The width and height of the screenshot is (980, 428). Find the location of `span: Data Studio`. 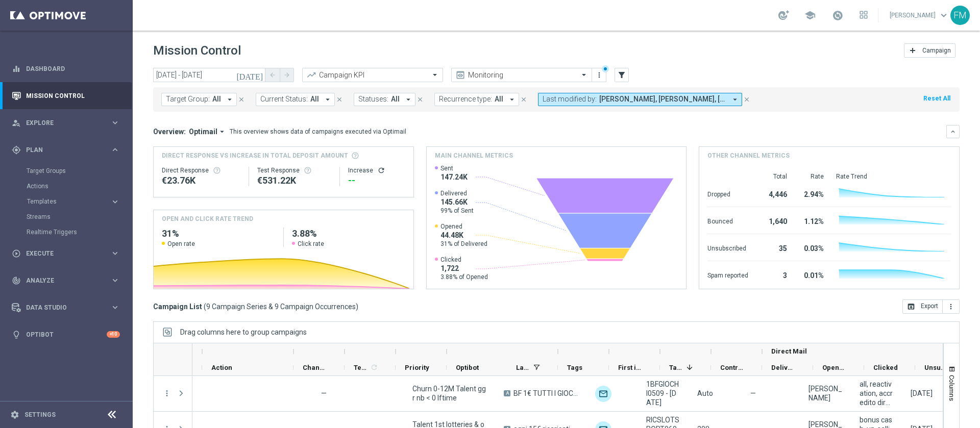

span: Data Studio is located at coordinates (68, 308).